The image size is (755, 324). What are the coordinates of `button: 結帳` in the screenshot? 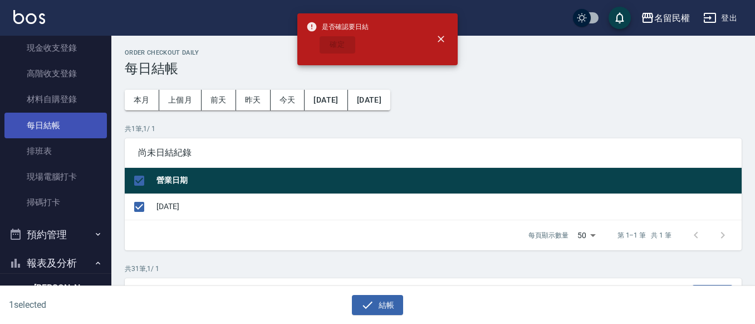 It's located at (378, 305).